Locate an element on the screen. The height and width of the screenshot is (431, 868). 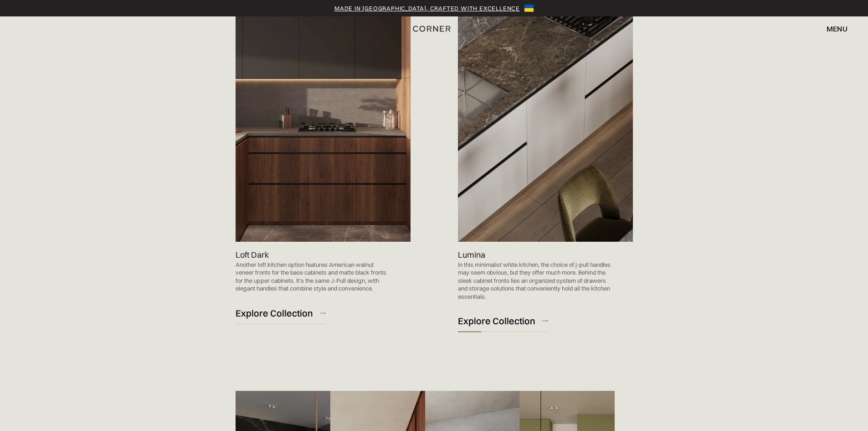
p: Lumina is located at coordinates (471, 255).